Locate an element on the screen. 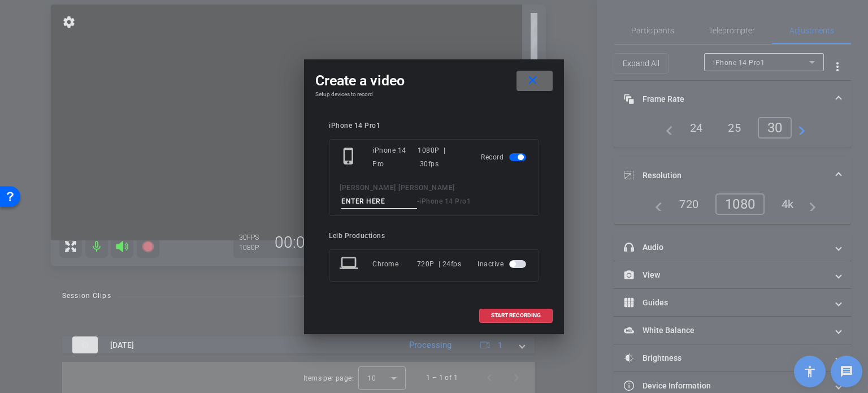 The height and width of the screenshot is (393, 868). mat-icon: phone_iphone is located at coordinates (350, 157).